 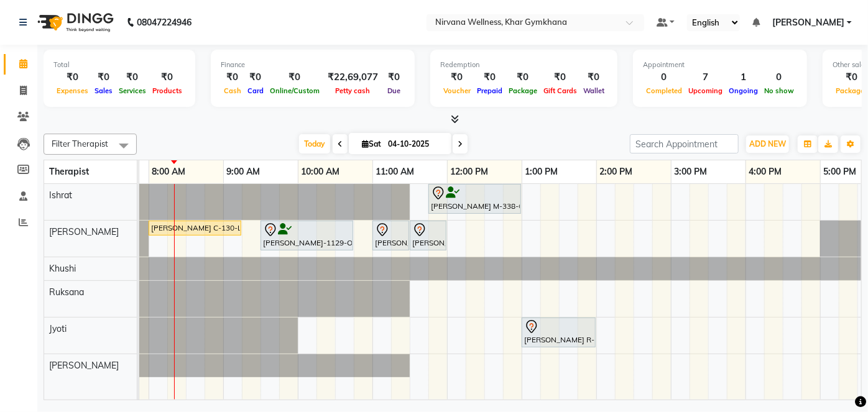 What do you see at coordinates (132, 91) in the screenshot?
I see `span: Services` at bounding box center [132, 91].